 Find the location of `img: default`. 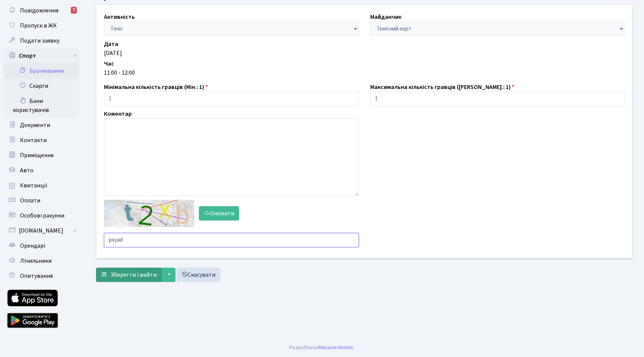

img: default is located at coordinates (149, 213).